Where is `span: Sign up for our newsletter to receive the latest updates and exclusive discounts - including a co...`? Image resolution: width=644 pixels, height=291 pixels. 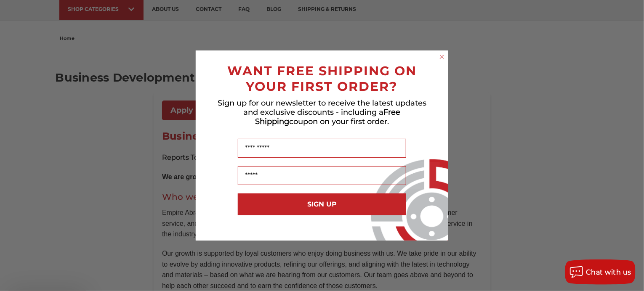 span: Sign up for our newsletter to receive the latest updates and exclusive discounts - including a co... is located at coordinates (322, 112).